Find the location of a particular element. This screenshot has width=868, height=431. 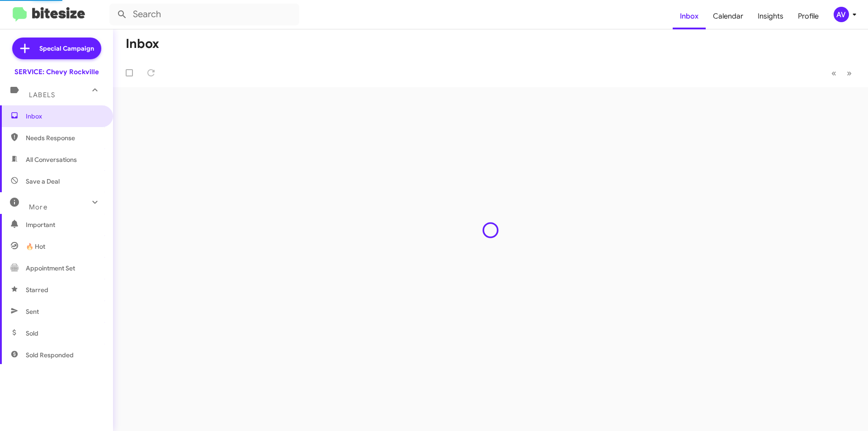

span: Calendar is located at coordinates (728, 16).